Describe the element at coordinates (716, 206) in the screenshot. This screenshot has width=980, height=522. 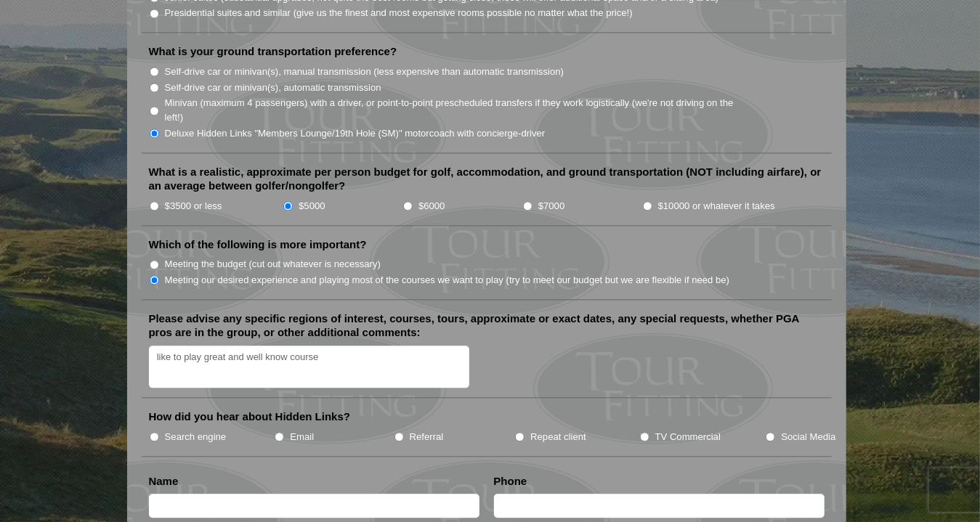
I see `label: $10000 or whatever it takes` at that location.